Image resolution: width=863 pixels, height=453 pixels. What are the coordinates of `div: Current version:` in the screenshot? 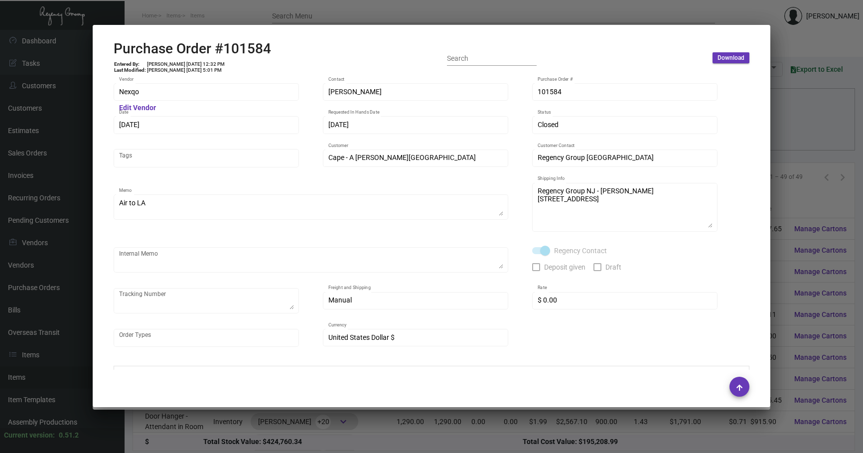 It's located at (29, 435).